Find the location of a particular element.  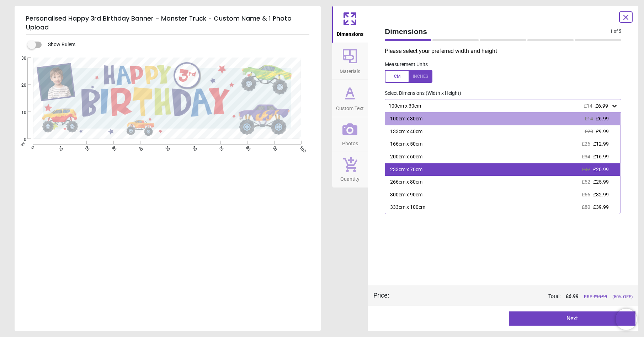

div: 266cm x 80cm is located at coordinates (406, 182).